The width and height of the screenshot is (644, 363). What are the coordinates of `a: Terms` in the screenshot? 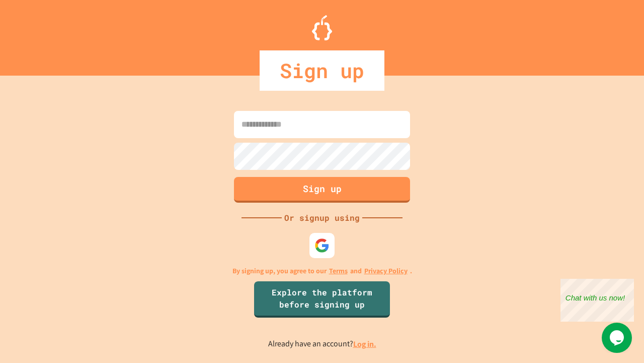 It's located at (338, 271).